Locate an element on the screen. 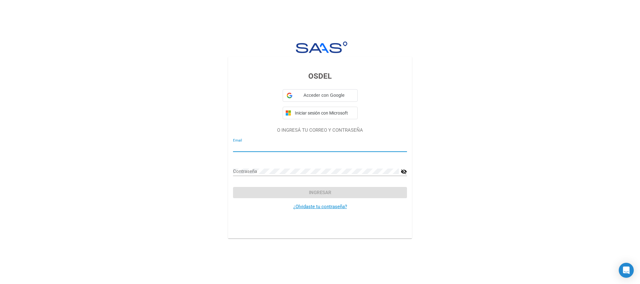 This screenshot has width=640, height=284. button: Iniciar sesión con Microsoft is located at coordinates (320, 113).